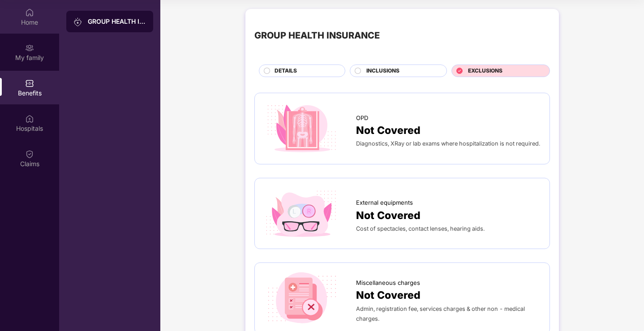 This screenshot has width=644, height=331. Describe the element at coordinates (286, 70) in the screenshot. I see `span: DETAILS` at that location.